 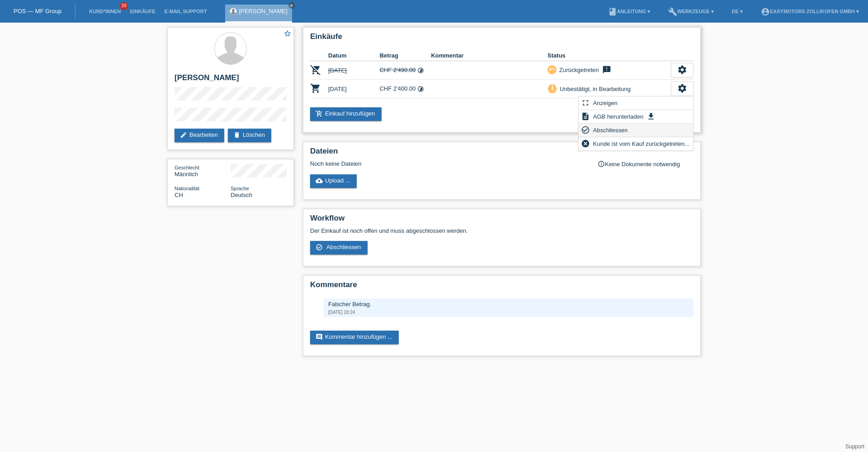 What do you see at coordinates (187, 189) in the screenshot?
I see `span: Nationalität` at bounding box center [187, 189].